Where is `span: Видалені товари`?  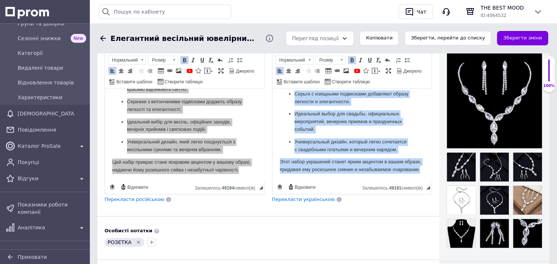
span: Видалені товари is located at coordinates (52, 68).